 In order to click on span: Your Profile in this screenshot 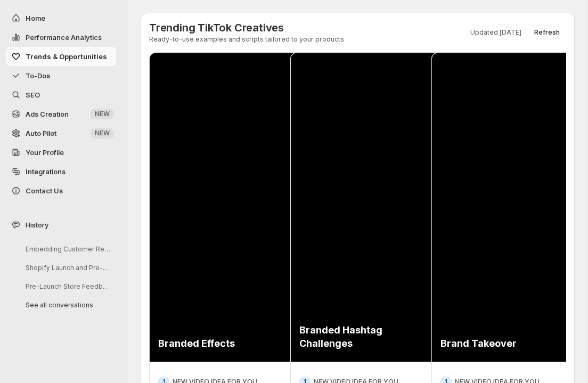, I will do `click(44, 152)`.